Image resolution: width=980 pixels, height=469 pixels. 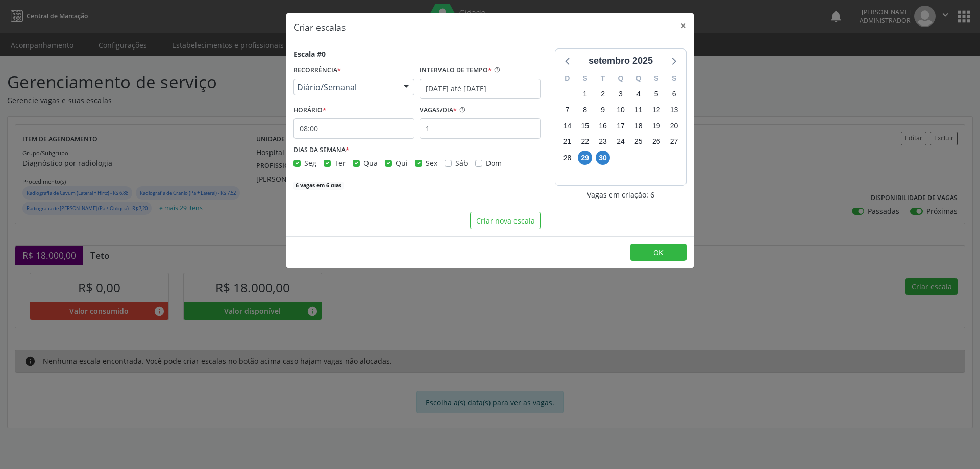 What do you see at coordinates (321, 150) in the screenshot?
I see `label: DIAS DA SEMANA` at bounding box center [321, 150].